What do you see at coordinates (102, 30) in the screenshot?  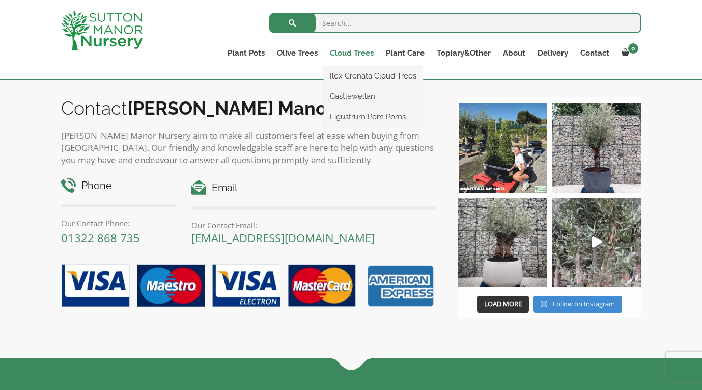 I see `img: logo` at bounding box center [102, 30].